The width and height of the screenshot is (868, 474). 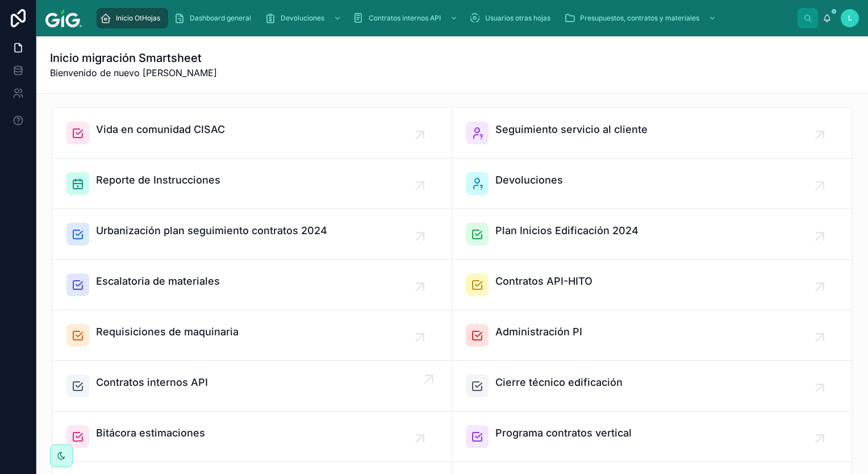 What do you see at coordinates (651, 436) in the screenshot?
I see `a: Programa contratos vertical` at bounding box center [651, 436].